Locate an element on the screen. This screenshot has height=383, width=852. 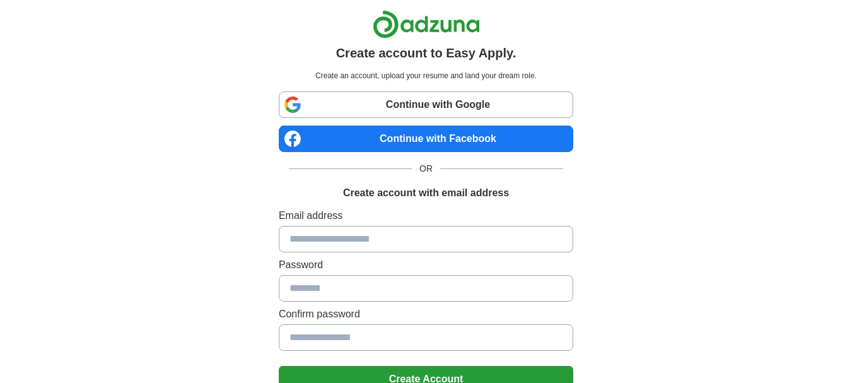
a: Continue with Google is located at coordinates (425, 105).